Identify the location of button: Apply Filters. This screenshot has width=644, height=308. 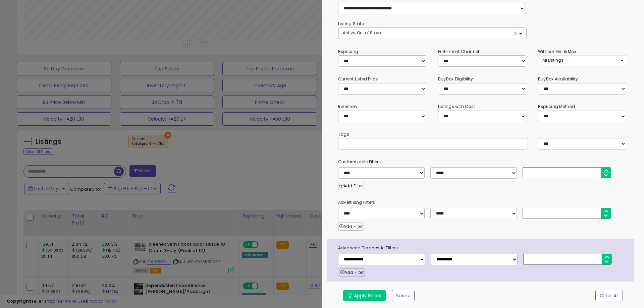
(364, 295).